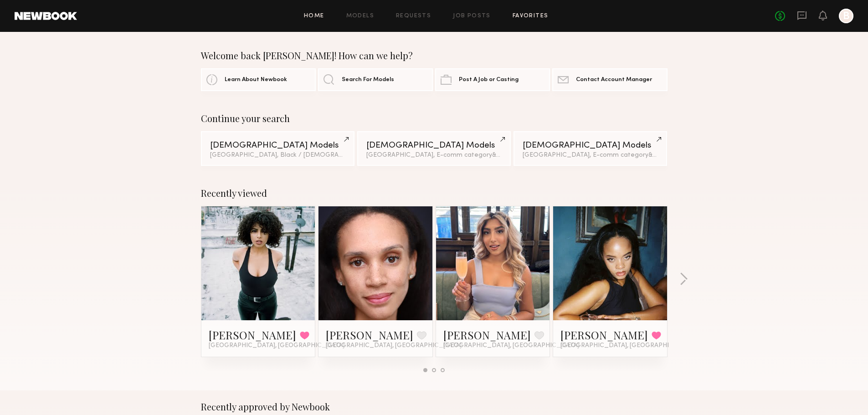  Describe the element at coordinates (368, 80) in the screenshot. I see `span: Search For Models` at that location.